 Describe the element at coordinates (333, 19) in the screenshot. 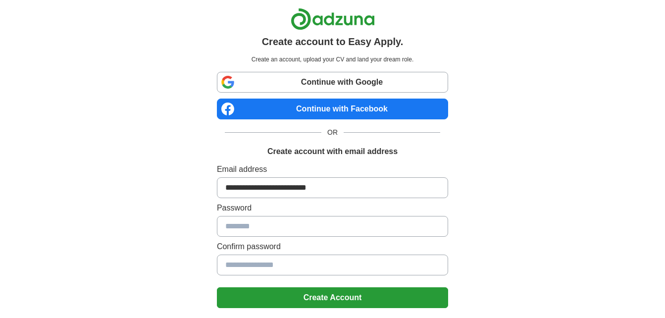

I see `img: Adzuna logo` at that location.